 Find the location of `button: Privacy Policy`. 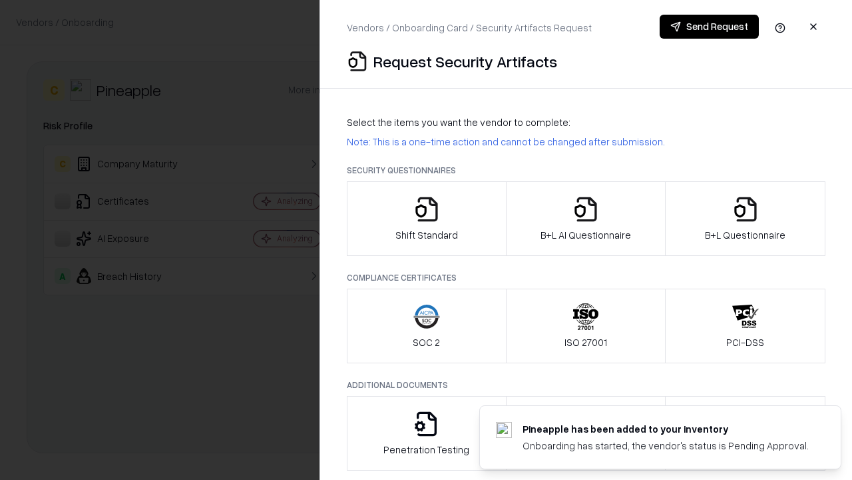

button: Privacy Policy is located at coordinates (586, 433).